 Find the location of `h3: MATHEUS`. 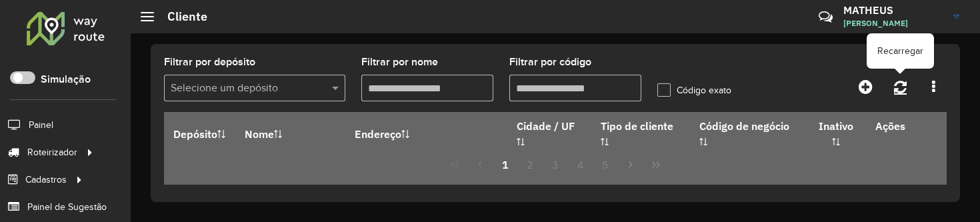

h3: MATHEUS is located at coordinates (893, 10).